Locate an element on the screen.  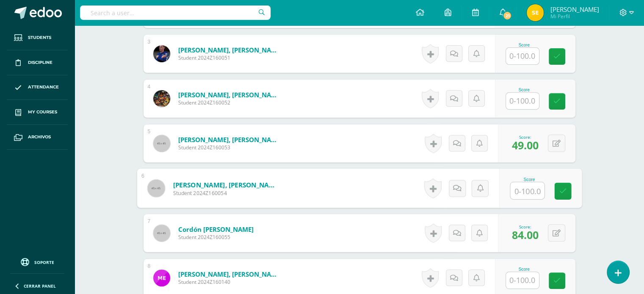
a: My courses is located at coordinates (37, 112).